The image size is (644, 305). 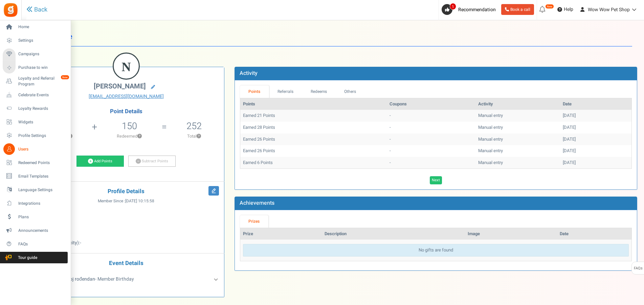 I want to click on span: Language Settings, so click(x=42, y=190).